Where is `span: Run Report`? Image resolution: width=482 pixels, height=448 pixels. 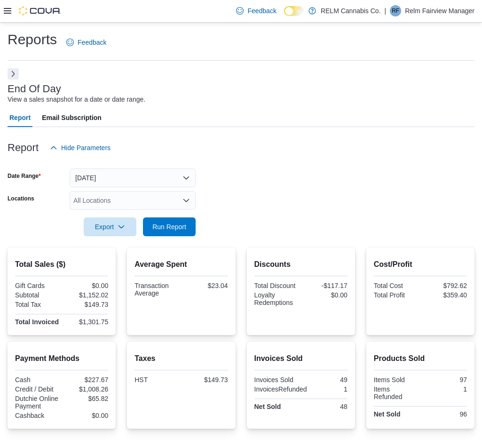
span: Run Report is located at coordinates (169, 227).